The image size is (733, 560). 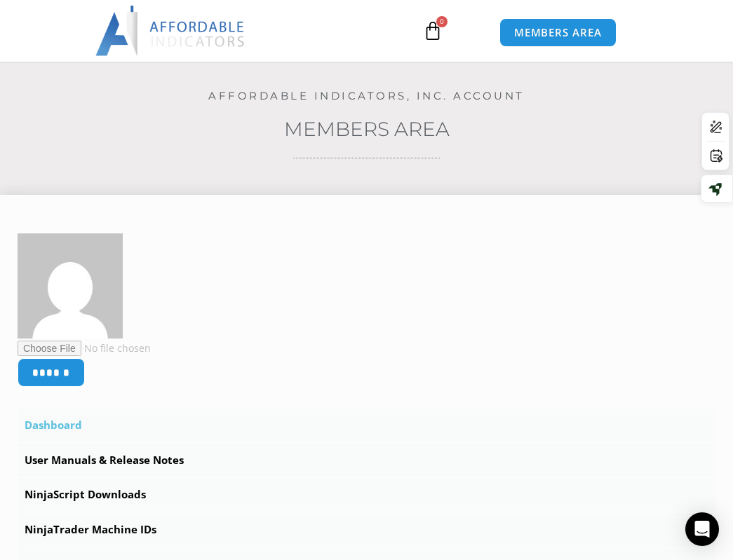 What do you see at coordinates (433, 31) in the screenshot?
I see `a: 0` at bounding box center [433, 31].